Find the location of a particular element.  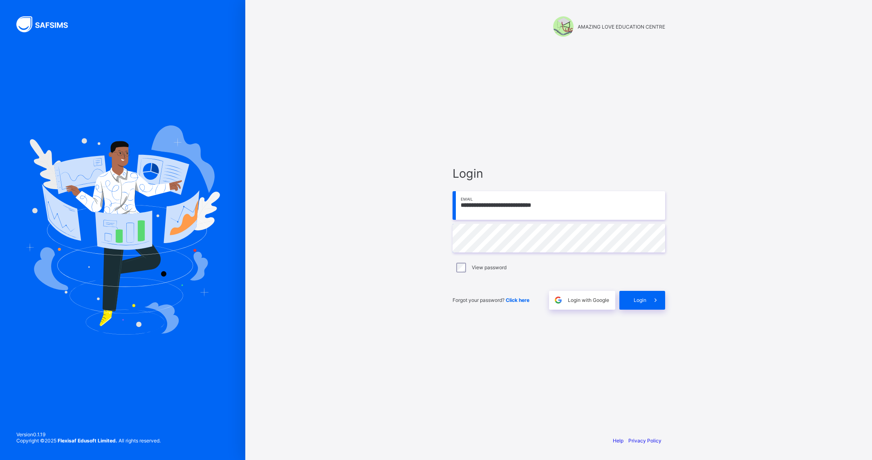

a: Help is located at coordinates (618, 441).